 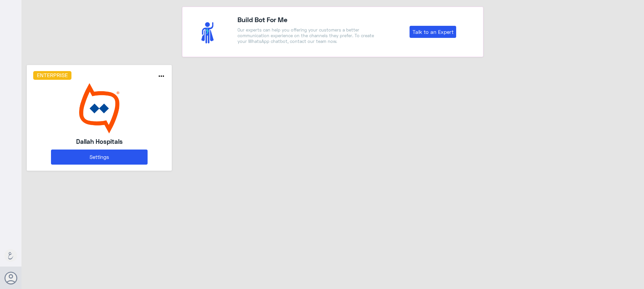 I want to click on i: more_horiz, so click(x=161, y=76).